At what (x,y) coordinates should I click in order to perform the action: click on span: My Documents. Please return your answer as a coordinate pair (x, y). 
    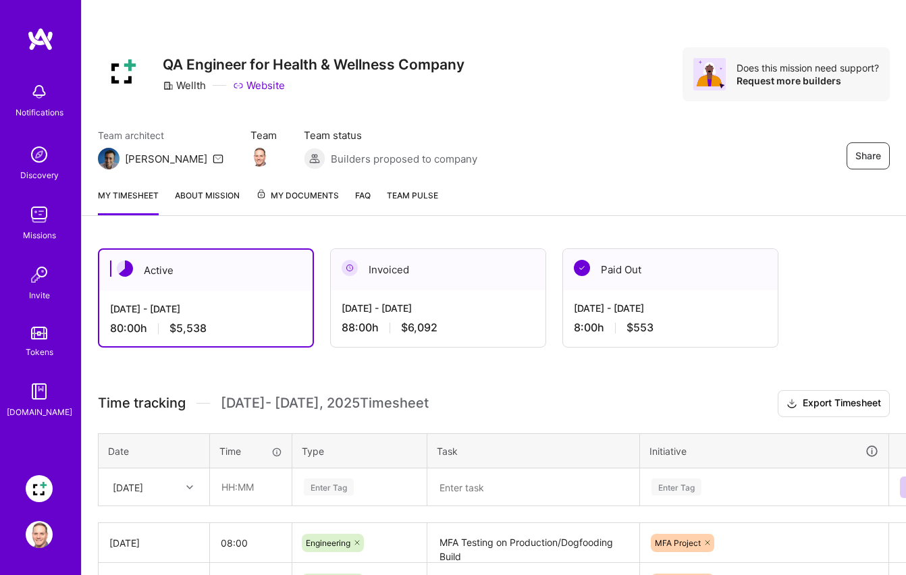
    Looking at the image, I should click on (297, 196).